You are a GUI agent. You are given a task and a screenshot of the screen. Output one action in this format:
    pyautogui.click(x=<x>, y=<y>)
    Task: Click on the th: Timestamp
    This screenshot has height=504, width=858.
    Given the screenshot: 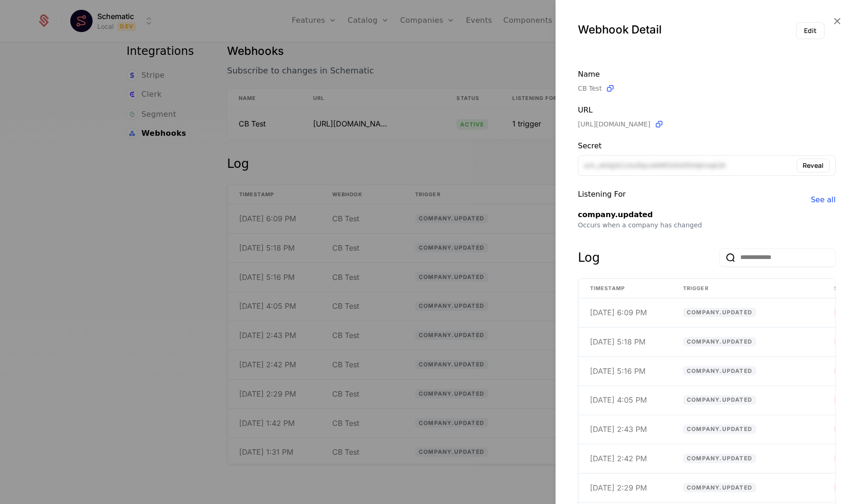 What is the action you would take?
    pyautogui.click(x=625, y=289)
    